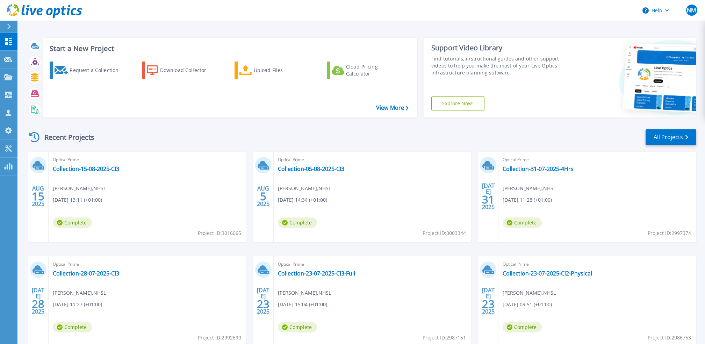 This screenshot has width=705, height=344. What do you see at coordinates (219, 338) in the screenshot?
I see `span: Project ID: 2992690` at bounding box center [219, 338].